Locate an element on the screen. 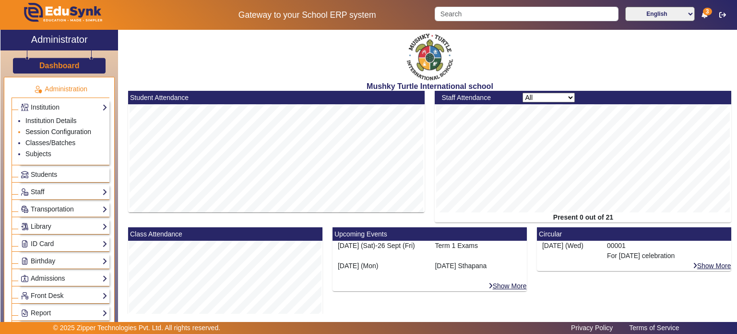 Image resolution: width=737 pixels, height=334 pixels. a: Terms of Service is located at coordinates (654, 327).